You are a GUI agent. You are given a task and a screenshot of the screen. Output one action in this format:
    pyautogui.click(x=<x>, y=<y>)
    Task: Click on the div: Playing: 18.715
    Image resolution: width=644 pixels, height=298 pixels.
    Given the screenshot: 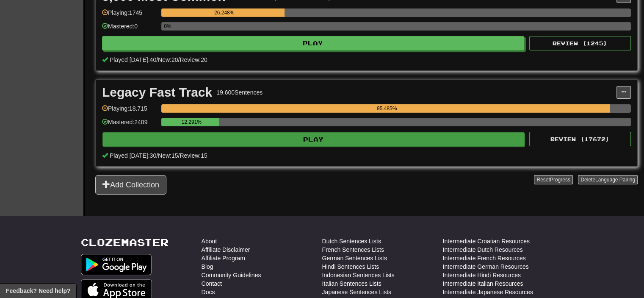 What is the action you would take?
    pyautogui.click(x=130, y=111)
    